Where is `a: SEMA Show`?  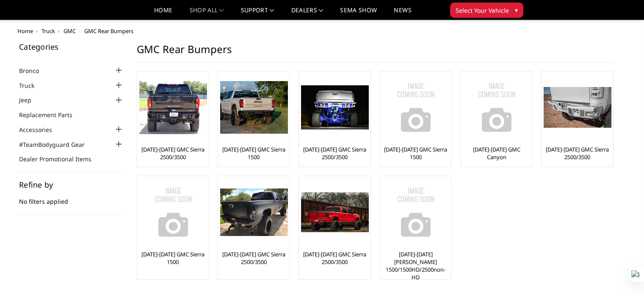
a: SEMA Show is located at coordinates (359, 13).